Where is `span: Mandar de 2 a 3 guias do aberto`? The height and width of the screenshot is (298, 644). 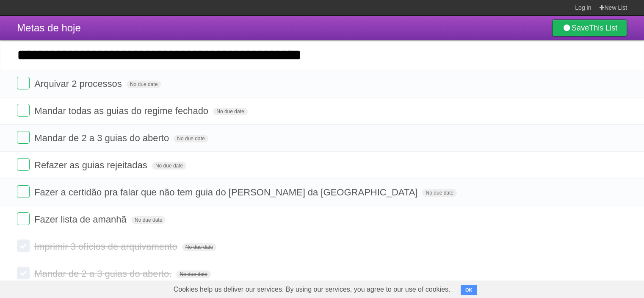
span: Mandar de 2 a 3 guias do aberto is located at coordinates (102, 138).